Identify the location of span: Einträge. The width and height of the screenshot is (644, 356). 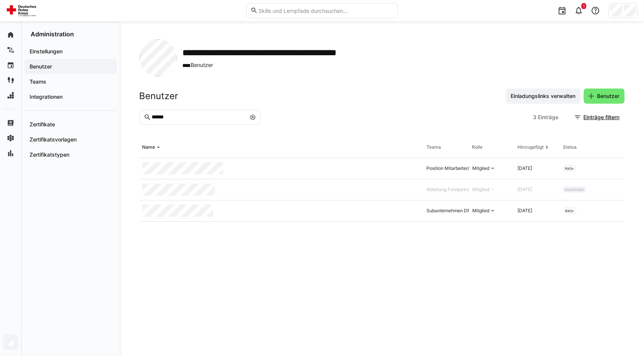
(548, 117).